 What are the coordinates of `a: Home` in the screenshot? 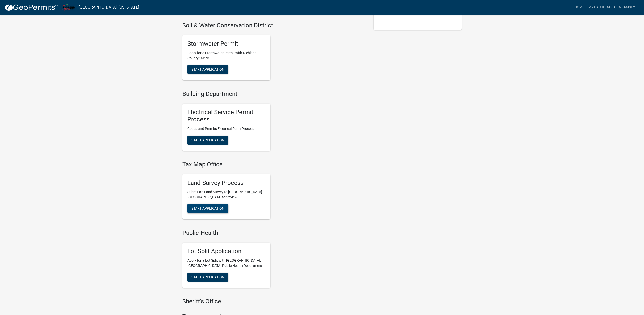 It's located at (579, 7).